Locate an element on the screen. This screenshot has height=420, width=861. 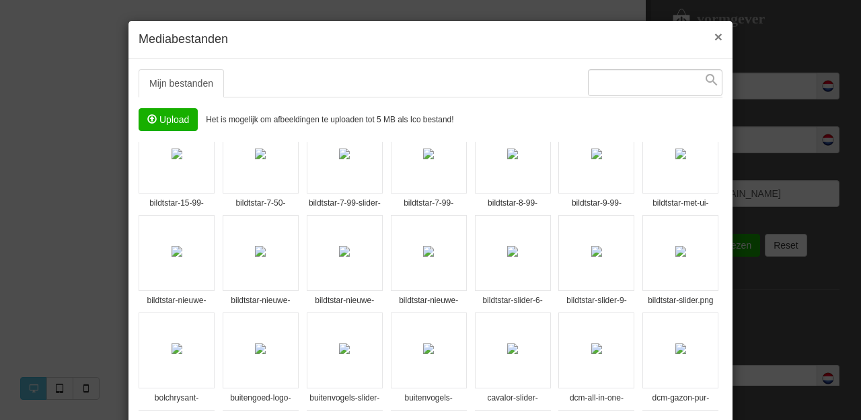
span: bildtstar-slider-9-50.jpg is located at coordinates (596, 302).